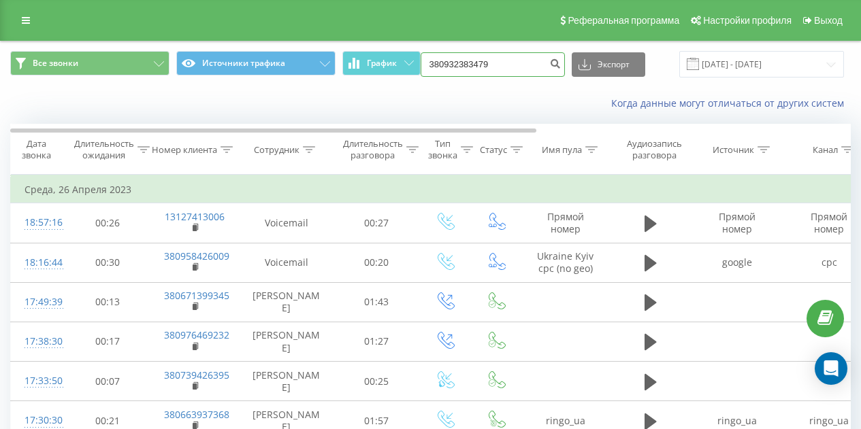 Image resolution: width=861 pixels, height=429 pixels. What do you see at coordinates (747, 20) in the screenshot?
I see `span: Настройки профиля` at bounding box center [747, 20].